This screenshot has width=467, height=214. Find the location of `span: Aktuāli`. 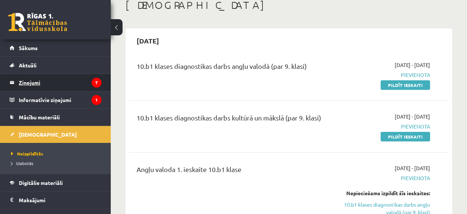

span: Aktuāli is located at coordinates (28, 65).